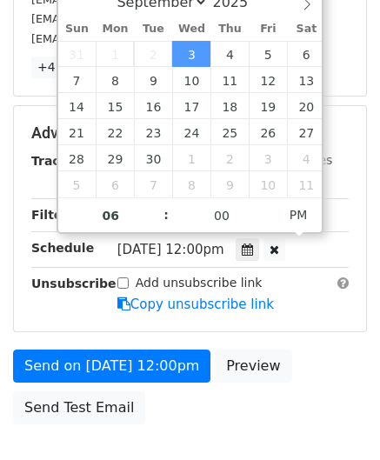 The image size is (380, 460). Describe the element at coordinates (115, 80) in the screenshot. I see `span: September 8, 2025` at that location.